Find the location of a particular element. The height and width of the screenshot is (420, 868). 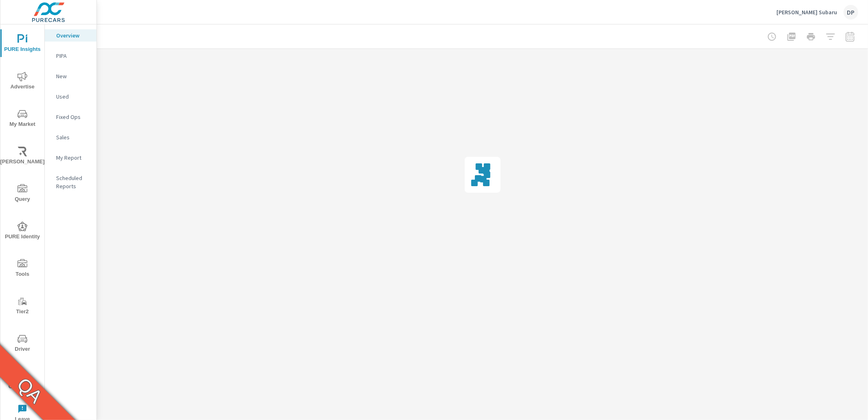

div: DP is located at coordinates (851, 12).